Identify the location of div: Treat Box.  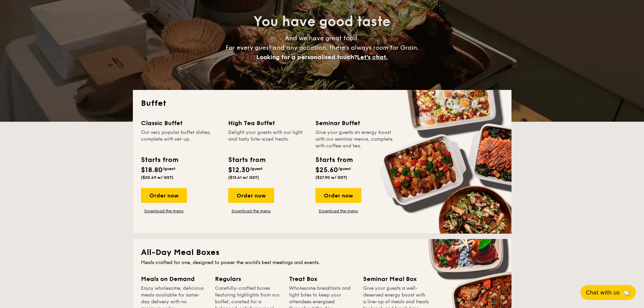
(322, 279).